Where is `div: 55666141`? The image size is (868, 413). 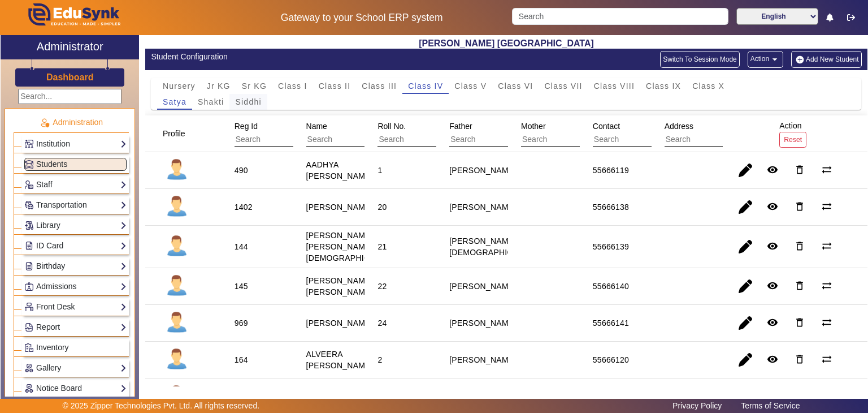 div: 55666141 is located at coordinates (611, 323).